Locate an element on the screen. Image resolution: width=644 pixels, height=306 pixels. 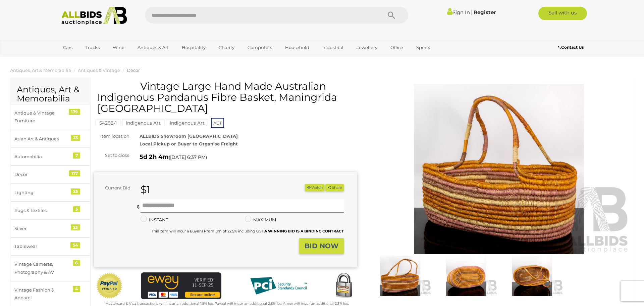
span: Antiques & Vintage is located at coordinates (99, 70).